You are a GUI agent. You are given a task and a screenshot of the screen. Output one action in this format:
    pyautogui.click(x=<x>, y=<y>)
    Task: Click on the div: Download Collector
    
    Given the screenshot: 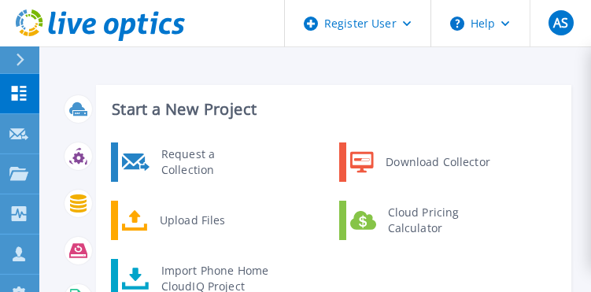 What is the action you would take?
    pyautogui.click(x=437, y=162)
    